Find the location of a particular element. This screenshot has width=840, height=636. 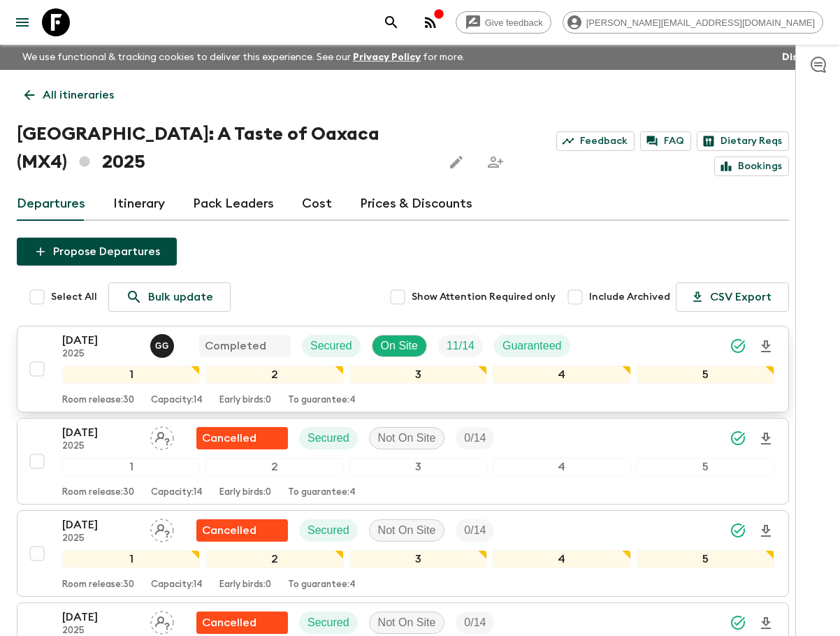

span: Gerardo Guerrero Mata is located at coordinates (164, 344).